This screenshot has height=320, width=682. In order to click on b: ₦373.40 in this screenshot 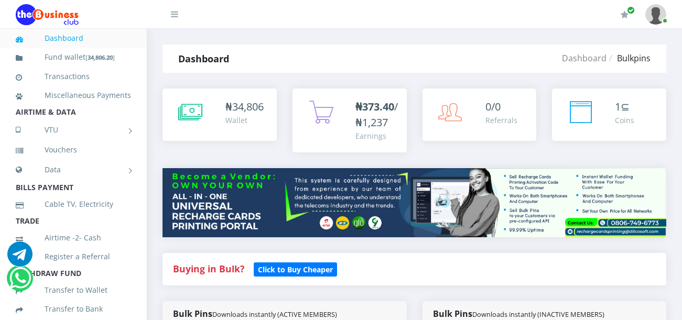, I will do `click(375, 106)`.